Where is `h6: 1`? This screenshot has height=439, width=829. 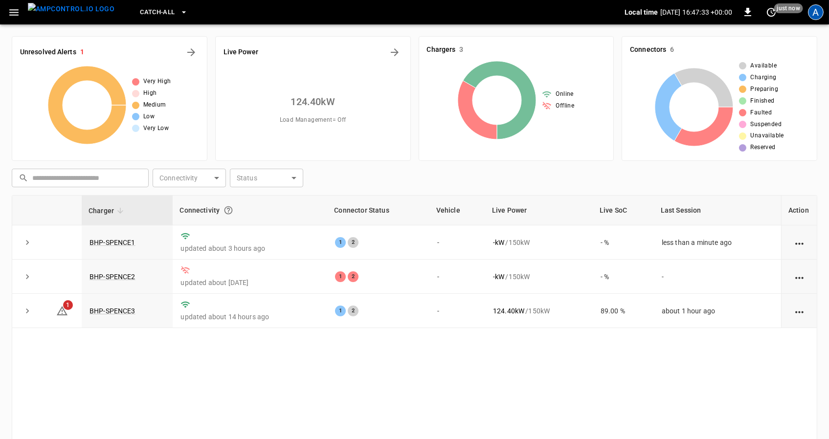
h6: 1 is located at coordinates (82, 52).